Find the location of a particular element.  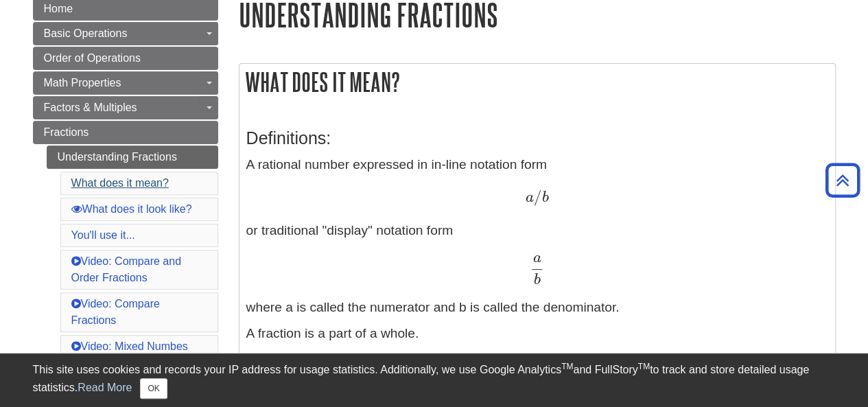

div: This site uses cookies and records your IP address for usage statistics. Additionally, we use Goo... is located at coordinates (434, 380).